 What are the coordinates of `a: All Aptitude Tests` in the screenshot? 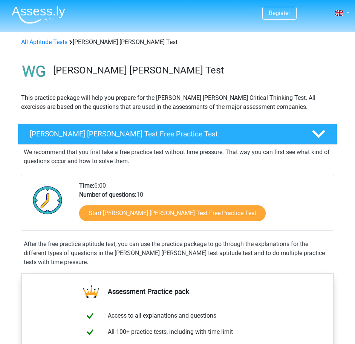 It's located at (44, 42).